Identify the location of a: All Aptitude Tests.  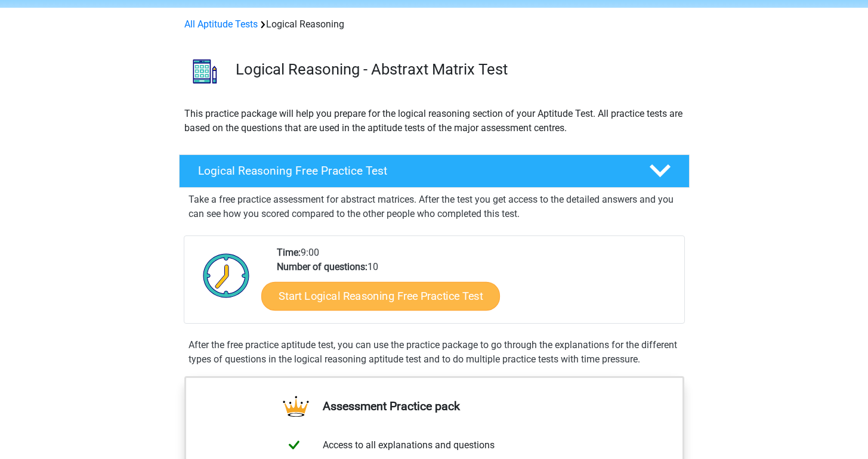
(221, 24).